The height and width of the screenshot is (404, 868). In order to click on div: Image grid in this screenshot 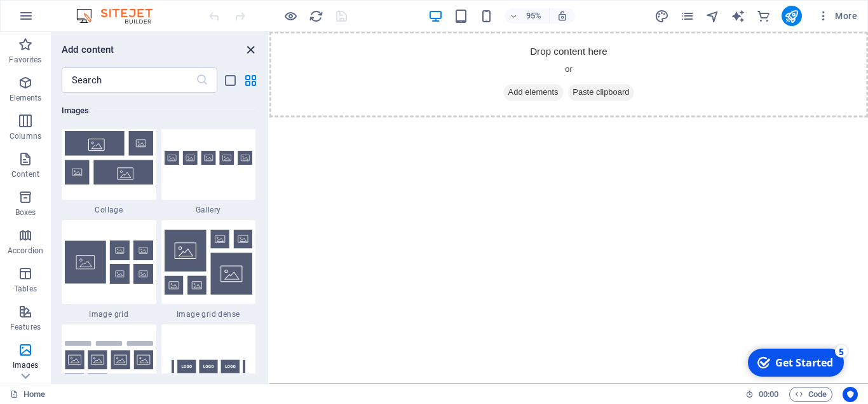, I will do `click(109, 269)`.